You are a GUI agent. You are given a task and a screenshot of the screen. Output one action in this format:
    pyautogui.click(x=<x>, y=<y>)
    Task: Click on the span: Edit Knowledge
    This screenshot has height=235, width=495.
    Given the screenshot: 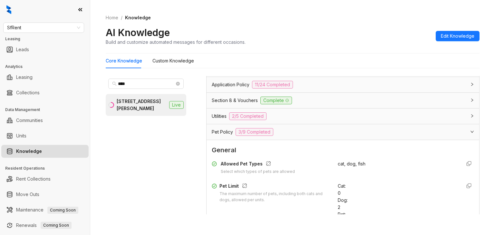 What is the action you would take?
    pyautogui.click(x=458, y=36)
    